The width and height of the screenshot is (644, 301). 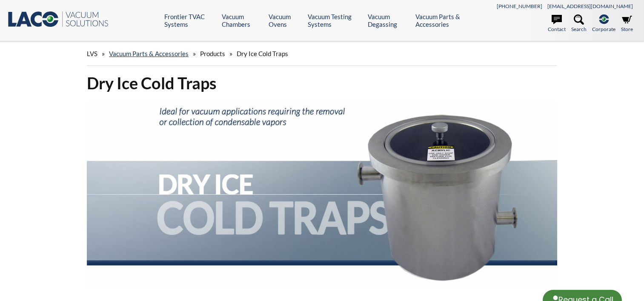 What do you see at coordinates (242, 20) in the screenshot?
I see `a: Vacuum Chambers` at bounding box center [242, 20].